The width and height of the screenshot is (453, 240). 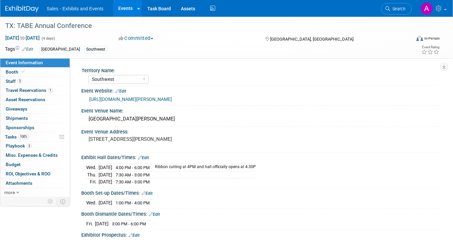 I want to click on a: Misc. Expenses & Credits, so click(x=35, y=155).